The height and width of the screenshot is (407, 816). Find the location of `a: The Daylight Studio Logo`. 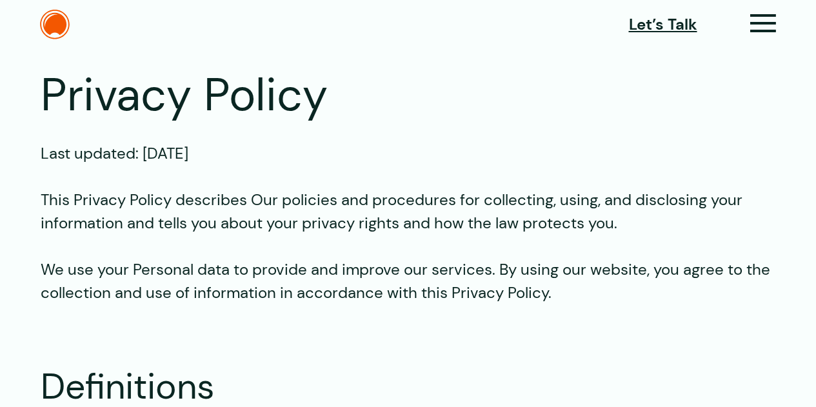

a: The Daylight Studio Logo is located at coordinates (55, 25).